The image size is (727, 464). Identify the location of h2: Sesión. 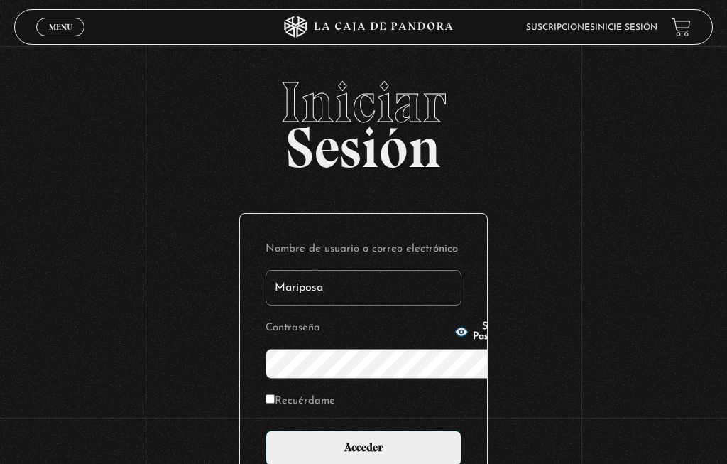
(363, 119).